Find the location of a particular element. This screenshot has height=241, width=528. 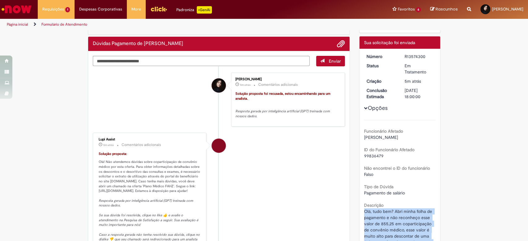

em: Resposta gerada por inteligência artificial (GPT) treinada com nossos dados. is located at coordinates (283, 114).